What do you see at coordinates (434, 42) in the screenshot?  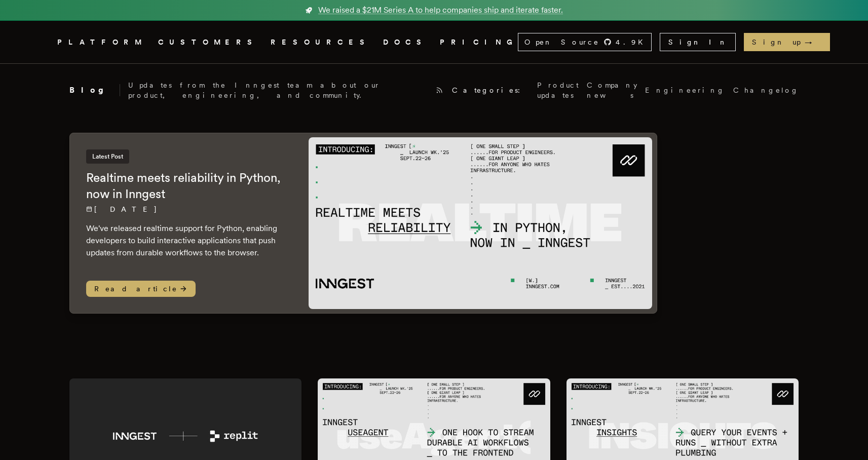 I see `nav: Global` at bounding box center [434, 42].